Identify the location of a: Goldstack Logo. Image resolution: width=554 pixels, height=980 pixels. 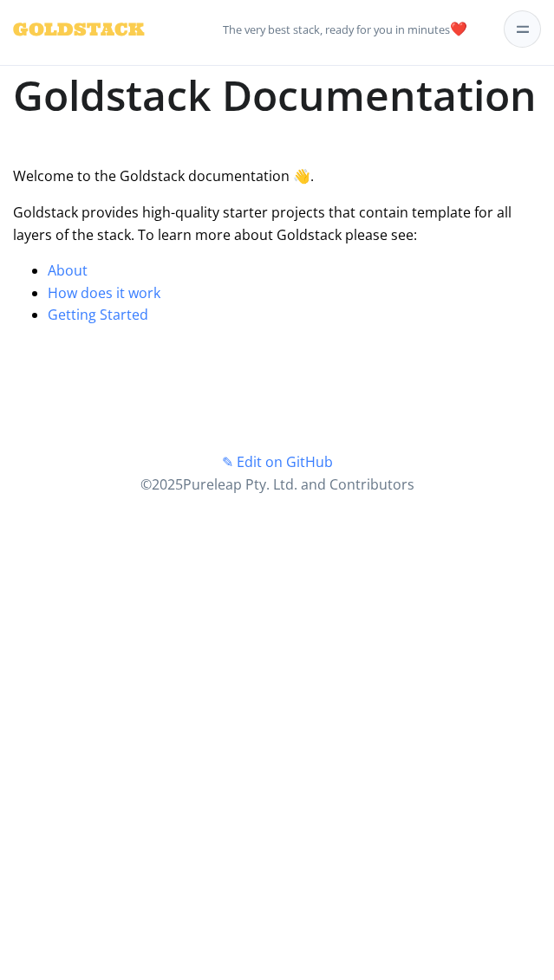
(61, 30).